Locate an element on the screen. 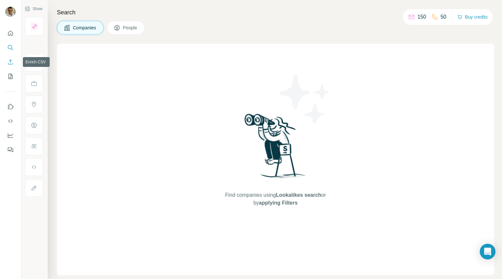 This screenshot has height=279, width=502. button: Feedback is located at coordinates (10, 150).